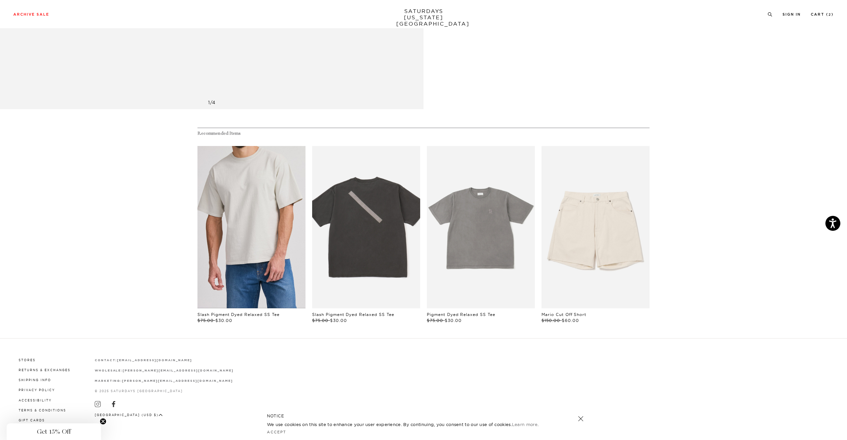  Describe the element at coordinates (54, 432) in the screenshot. I see `span: Get 15% Off` at that location.